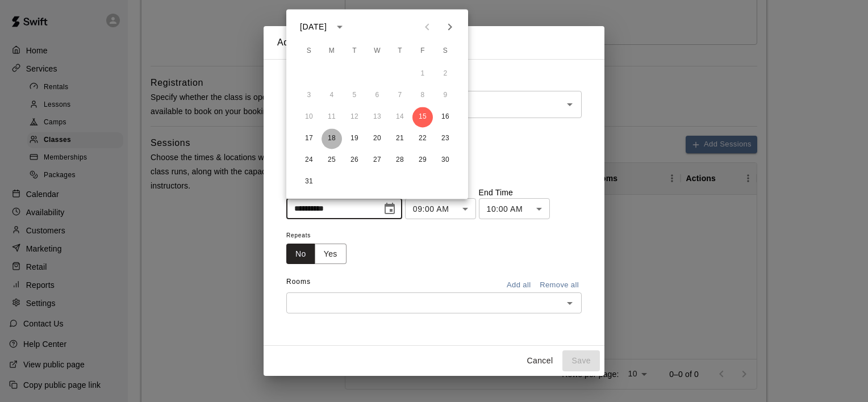 This screenshot has width=868, height=402. I want to click on span: Repeats, so click(321, 236).